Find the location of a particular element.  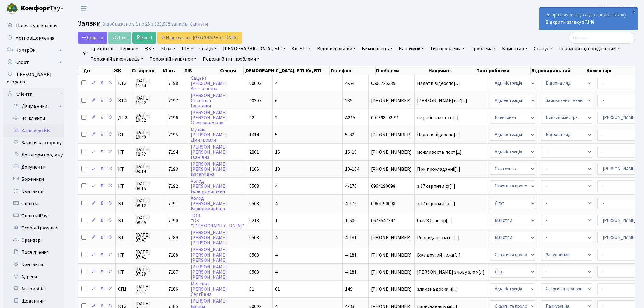

th: Дії is located at coordinates (96, 70).